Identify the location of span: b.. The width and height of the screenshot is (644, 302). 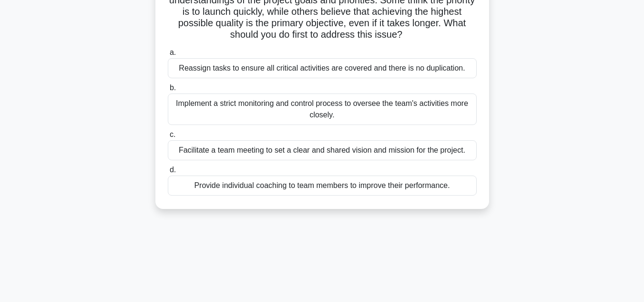
(173, 87).